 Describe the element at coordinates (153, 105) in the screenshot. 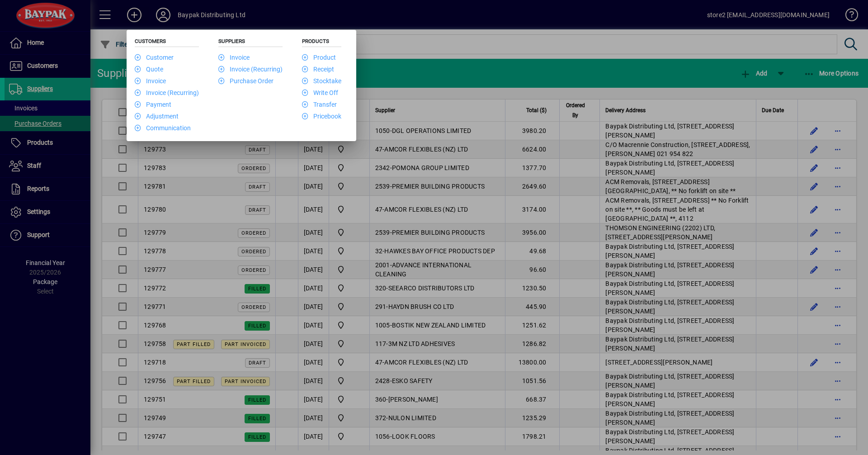

I see `a: Payment` at that location.